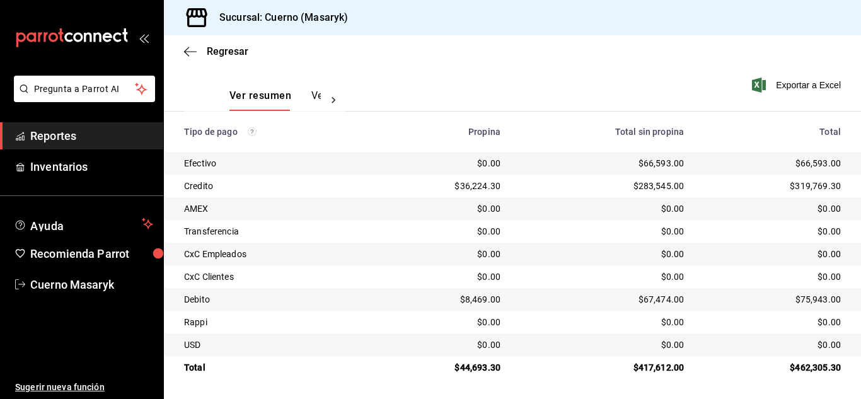 The height and width of the screenshot is (399, 861). What do you see at coordinates (274, 163) in the screenshot?
I see `div: Efectivo` at bounding box center [274, 163].